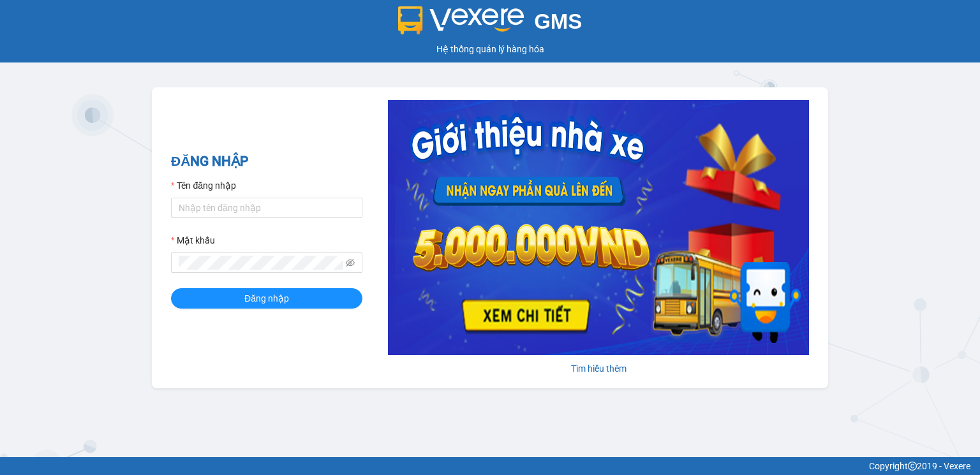  What do you see at coordinates (490, 24) in the screenshot?
I see `a: GMS` at bounding box center [490, 24].